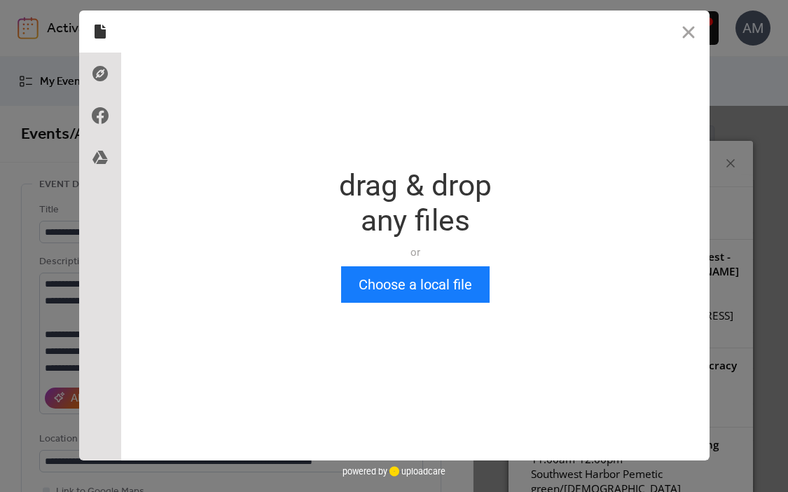 Image resolution: width=788 pixels, height=492 pixels. What do you see at coordinates (100, 32) in the screenshot?
I see `div: Local Files` at bounding box center [100, 32].